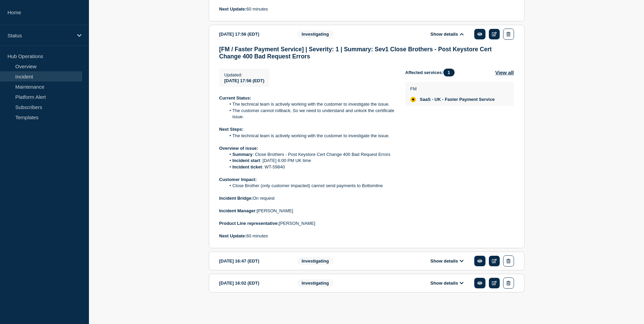  What do you see at coordinates (238, 179) in the screenshot?
I see `strong: Customer Impact:` at bounding box center [238, 179].